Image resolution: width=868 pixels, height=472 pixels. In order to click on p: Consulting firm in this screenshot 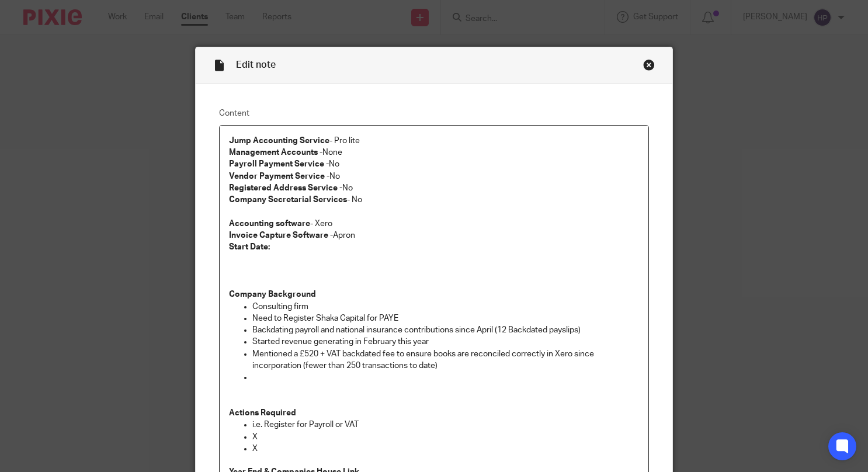, I will do `click(445, 306)`.